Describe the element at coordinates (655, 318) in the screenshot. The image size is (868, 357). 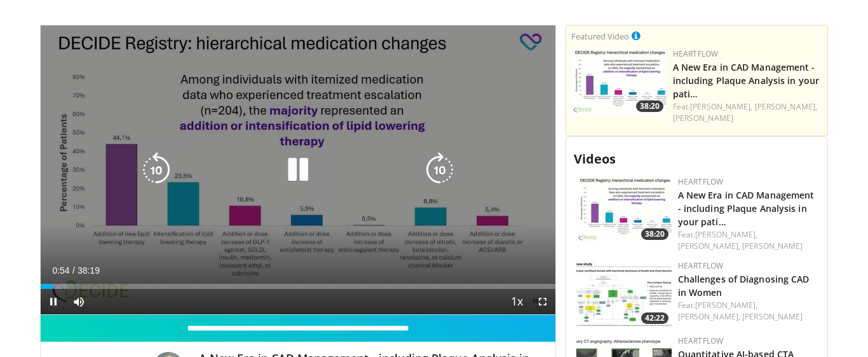
I see `span: 42:22` at that location.